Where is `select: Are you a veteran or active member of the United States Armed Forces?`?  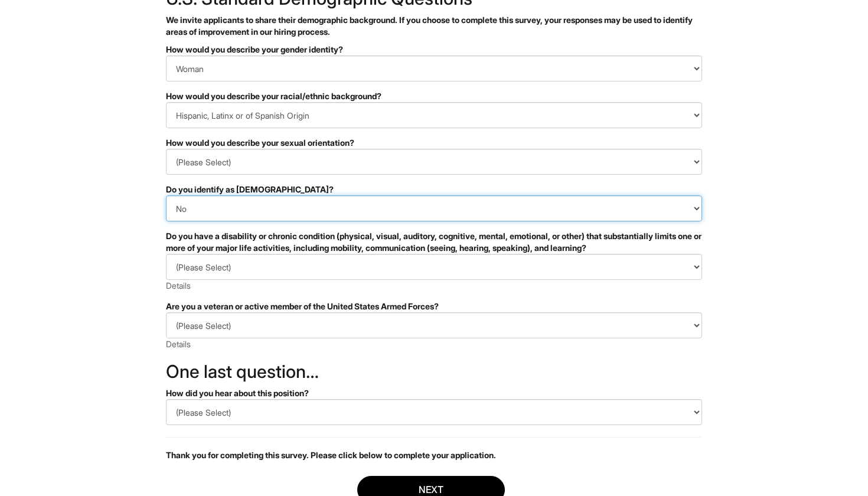 select: Are you a veteran or active member of the United States Armed Forces? is located at coordinates (434, 325).